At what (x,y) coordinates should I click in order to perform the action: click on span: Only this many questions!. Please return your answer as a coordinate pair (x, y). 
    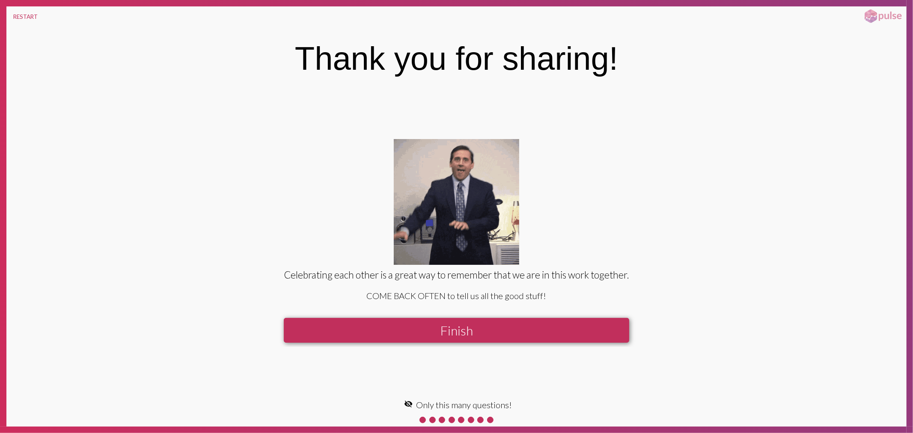
    Looking at the image, I should click on (464, 405).